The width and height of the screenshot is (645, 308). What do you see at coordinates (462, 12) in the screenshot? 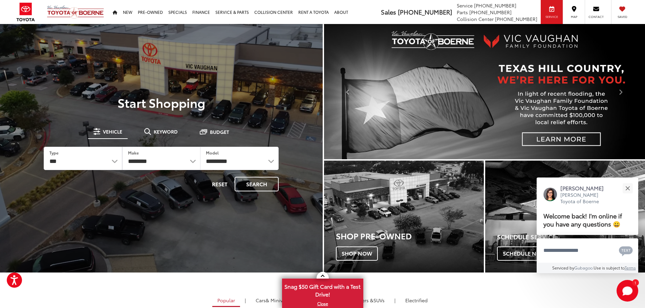
I see `span: Parts` at bounding box center [462, 12].